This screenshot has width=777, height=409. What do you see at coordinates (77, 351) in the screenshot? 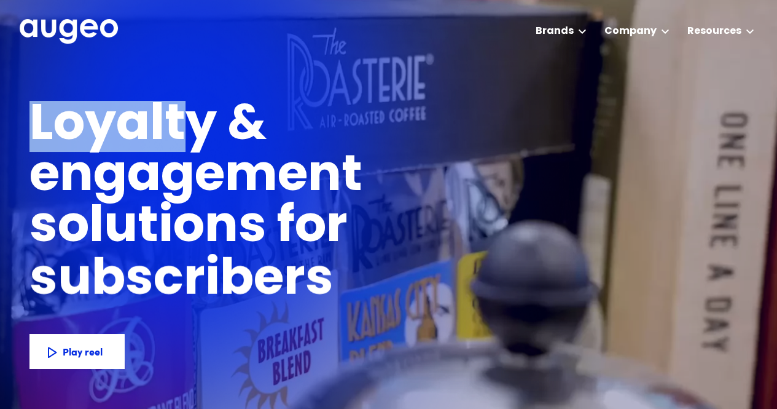
I see `a: Play reel` at bounding box center [77, 351].